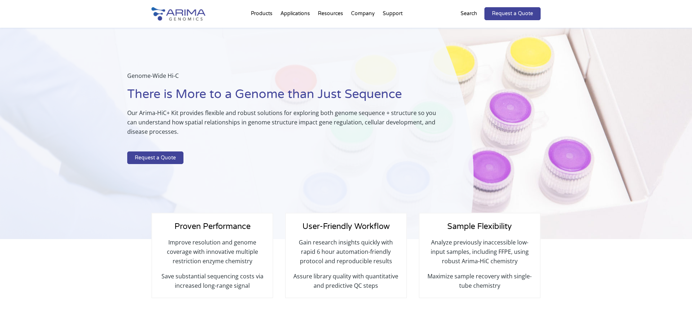 This screenshot has width=692, height=322. What do you see at coordinates (212, 281) in the screenshot?
I see `p: Save substantial sequencing costs via increased long-range signal` at bounding box center [212, 281].